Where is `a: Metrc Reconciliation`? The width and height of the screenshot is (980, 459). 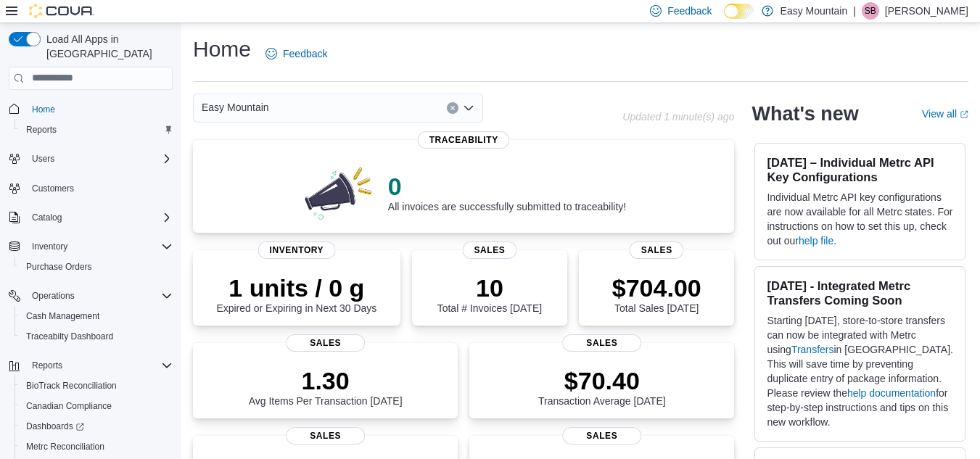
a: Metrc Reconciliation is located at coordinates (66, 446).